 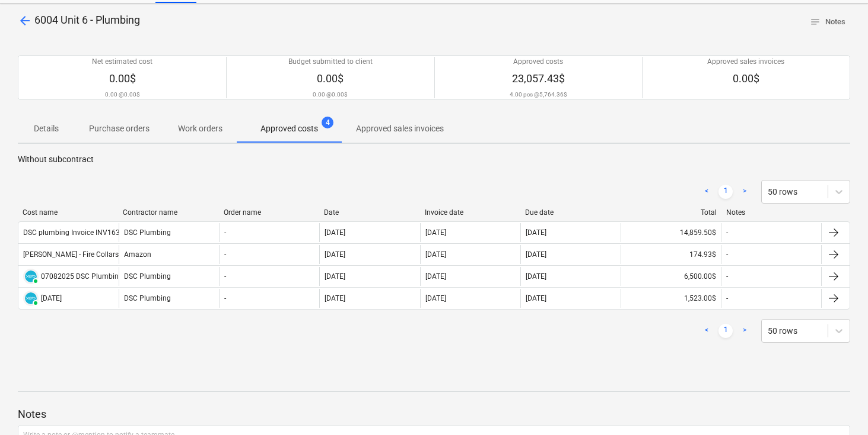 What do you see at coordinates (470, 213) in the screenshot?
I see `div: Invoice date` at bounding box center [470, 213].